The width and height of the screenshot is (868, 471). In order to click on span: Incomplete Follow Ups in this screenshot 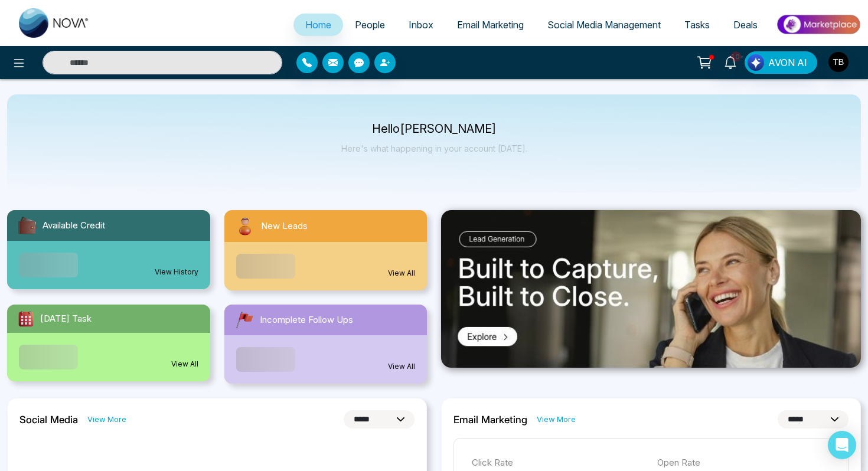, I will do `click(307, 319)`.